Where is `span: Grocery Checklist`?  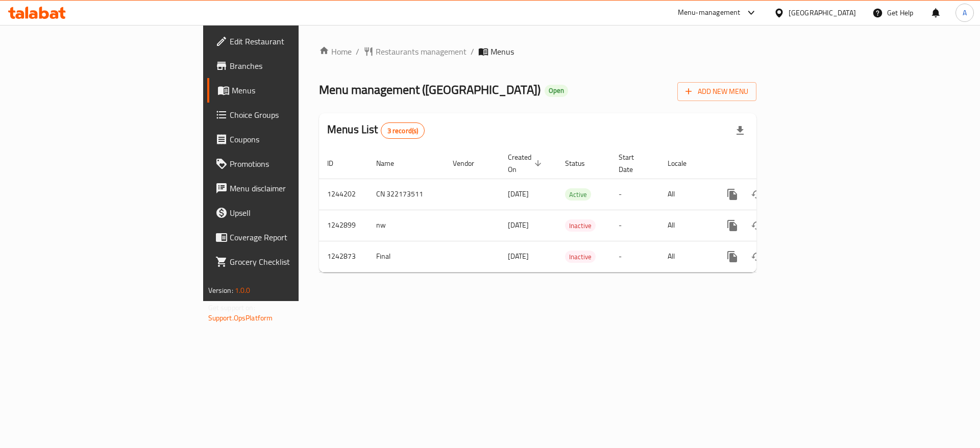
span: Grocery Checklist is located at coordinates (294, 262).